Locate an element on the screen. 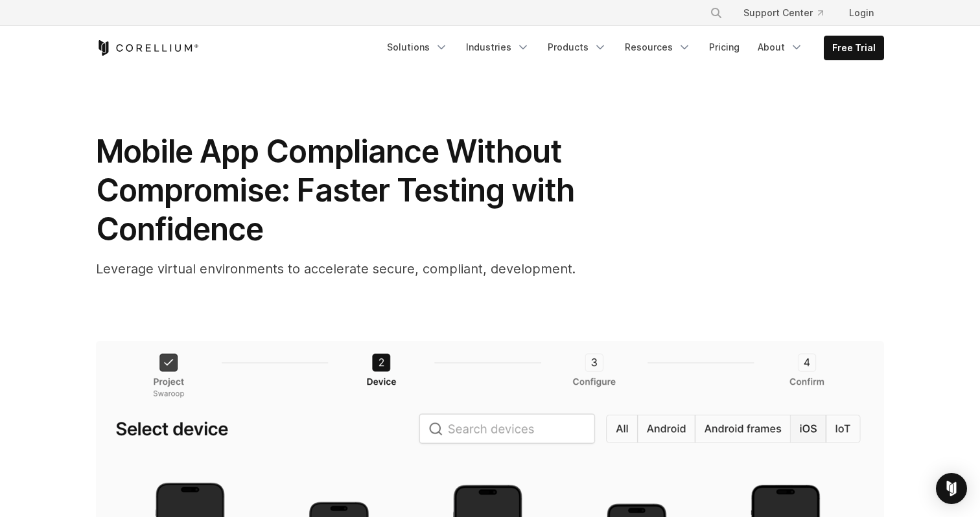 The image size is (980, 517). span: Leverage virtual environments to accelerate secure, compliant, development. is located at coordinates (336, 269).